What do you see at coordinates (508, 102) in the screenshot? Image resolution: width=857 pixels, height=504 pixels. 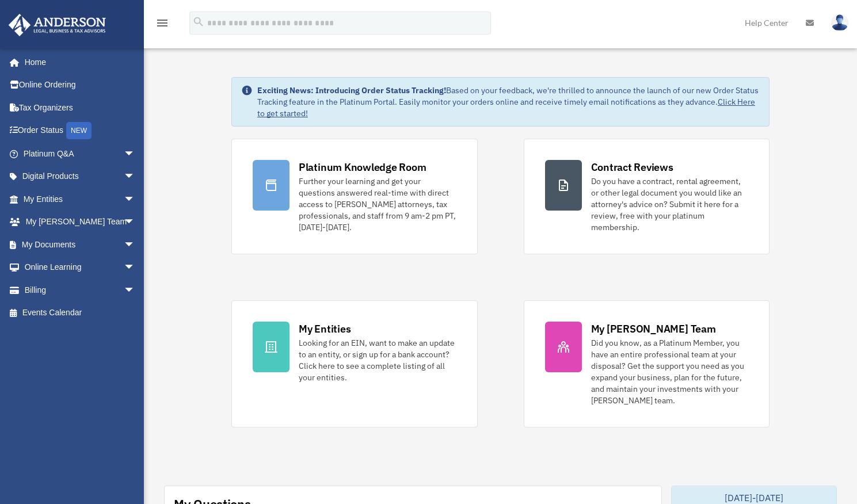 I see `div: Based on your feedback, we're thrilled to announce the launch of our new Order Status Tracking fe...` at bounding box center [508, 102].